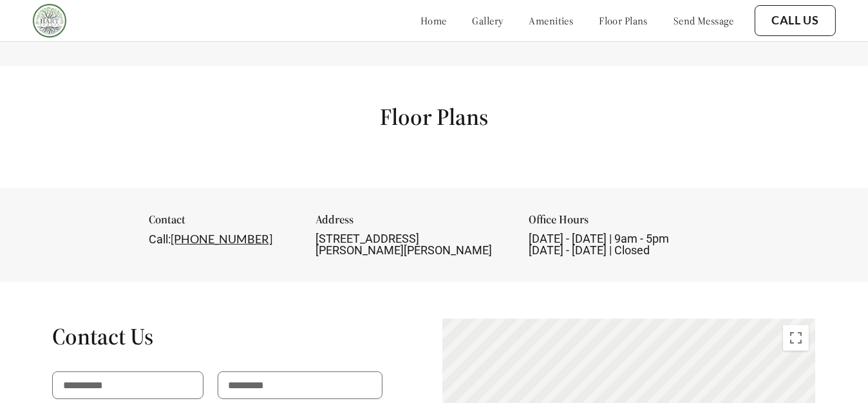 This screenshot has height=403, width=868. I want to click on h1: Floor Plans, so click(434, 117).